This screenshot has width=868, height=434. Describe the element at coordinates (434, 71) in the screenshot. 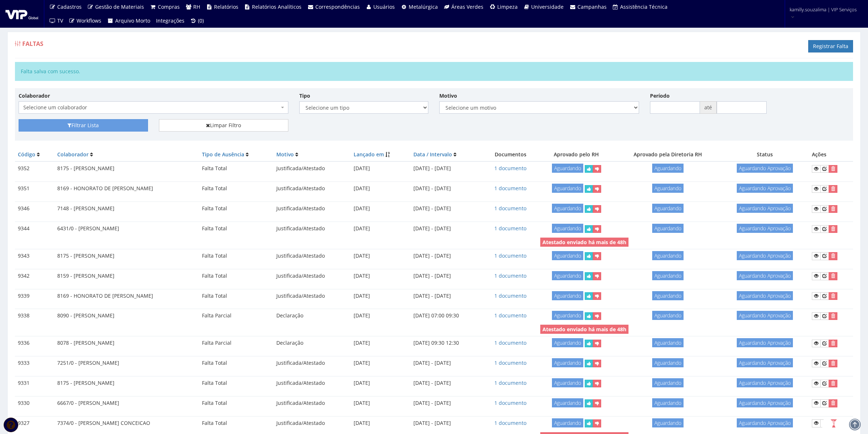

I see `div: Falta salva com sucesso.` at that location.